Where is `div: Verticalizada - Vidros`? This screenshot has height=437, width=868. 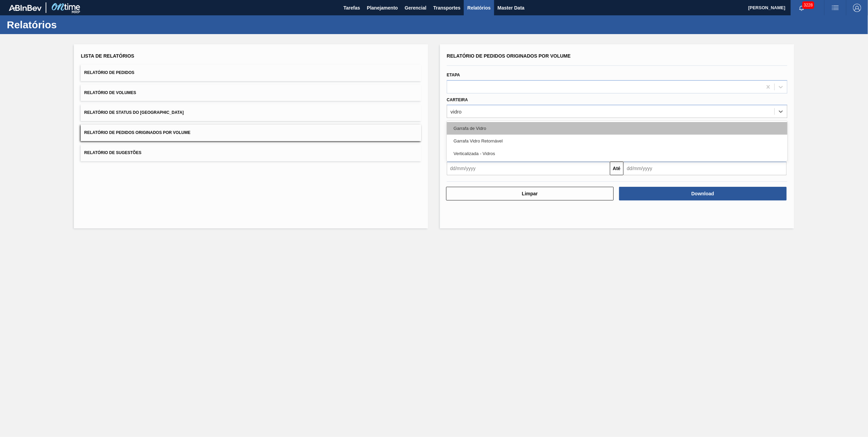
div: Verticalizada - Vidros is located at coordinates (617, 154).